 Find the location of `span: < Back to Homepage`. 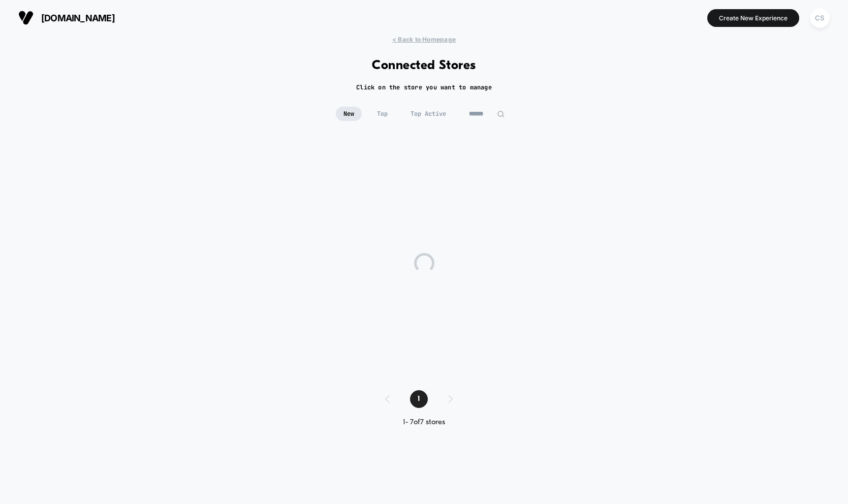

span: < Back to Homepage is located at coordinates (424, 39).